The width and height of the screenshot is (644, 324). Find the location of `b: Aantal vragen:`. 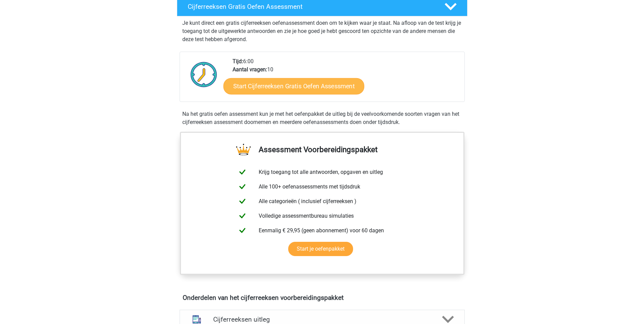

b: Aantal vragen: is located at coordinates (250, 69).